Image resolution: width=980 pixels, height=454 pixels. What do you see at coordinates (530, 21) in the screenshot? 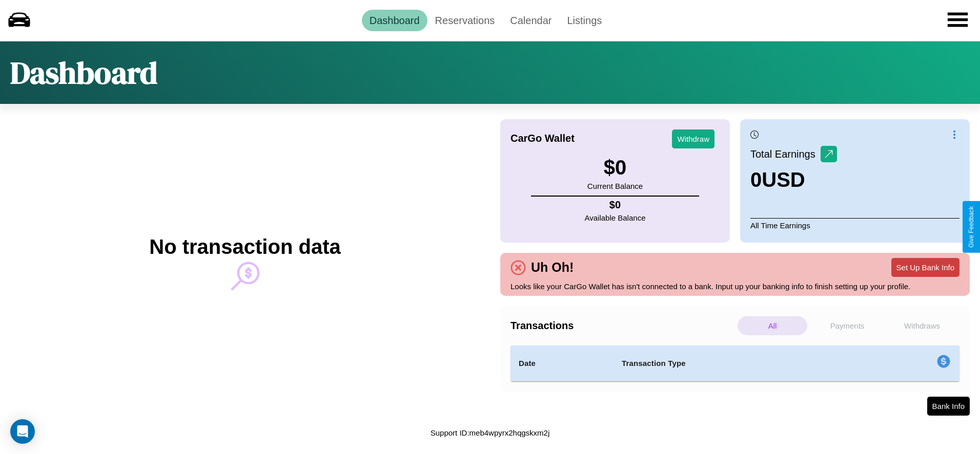
I see `a: Calendar` at bounding box center [530, 21].